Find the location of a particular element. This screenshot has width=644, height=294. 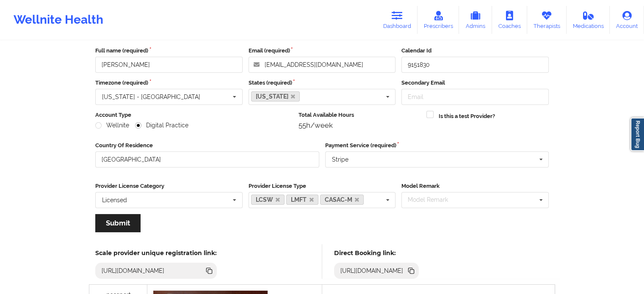

a: LCSW is located at coordinates (268, 200).